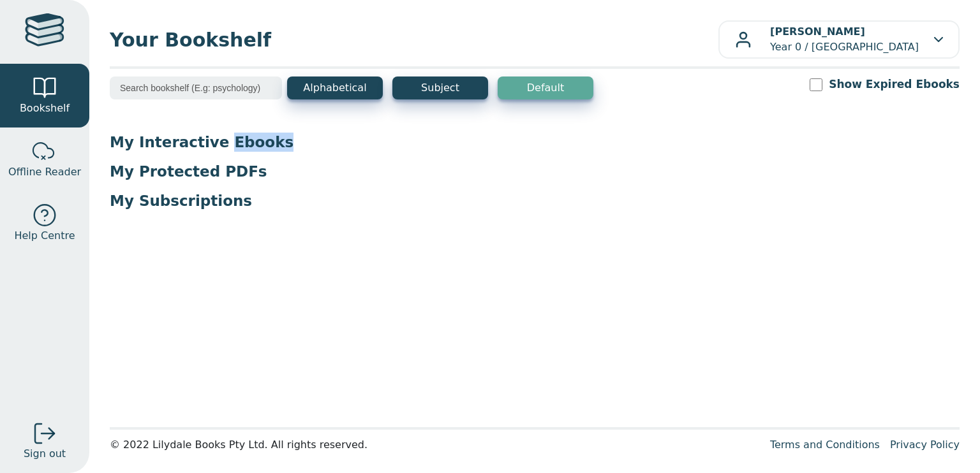 The height and width of the screenshot is (473, 980). What do you see at coordinates (196, 88) in the screenshot?
I see `input: Search bookshelf (E.g: psychology)` at bounding box center [196, 88].